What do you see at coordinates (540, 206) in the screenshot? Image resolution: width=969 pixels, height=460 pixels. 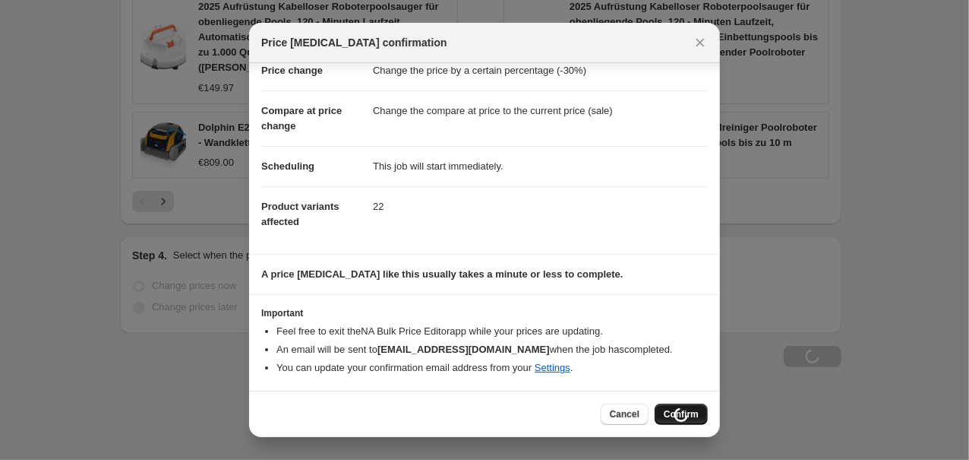 I see `dd: 22` at bounding box center [540, 206].